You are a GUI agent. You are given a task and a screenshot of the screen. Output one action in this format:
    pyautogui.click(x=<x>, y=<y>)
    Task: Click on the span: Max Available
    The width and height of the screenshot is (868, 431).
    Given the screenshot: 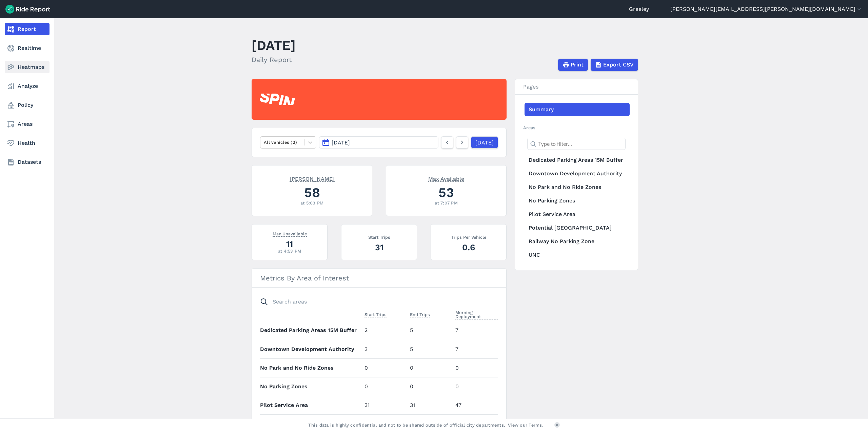 What is the action you would take?
    pyautogui.click(x=446, y=178)
    